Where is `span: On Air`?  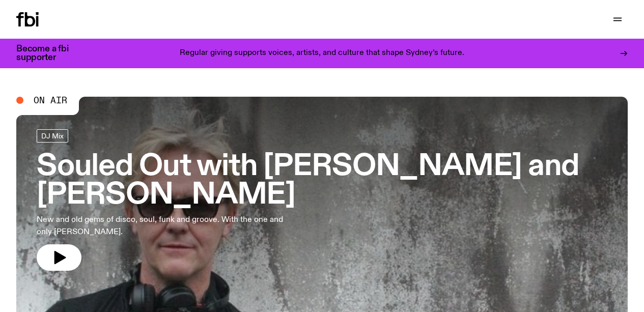
span: On Air is located at coordinates (51, 100).